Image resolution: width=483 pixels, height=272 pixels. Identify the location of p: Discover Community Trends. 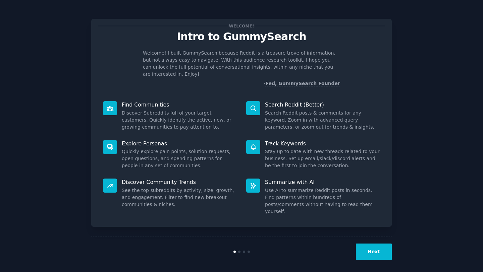
(179, 182).